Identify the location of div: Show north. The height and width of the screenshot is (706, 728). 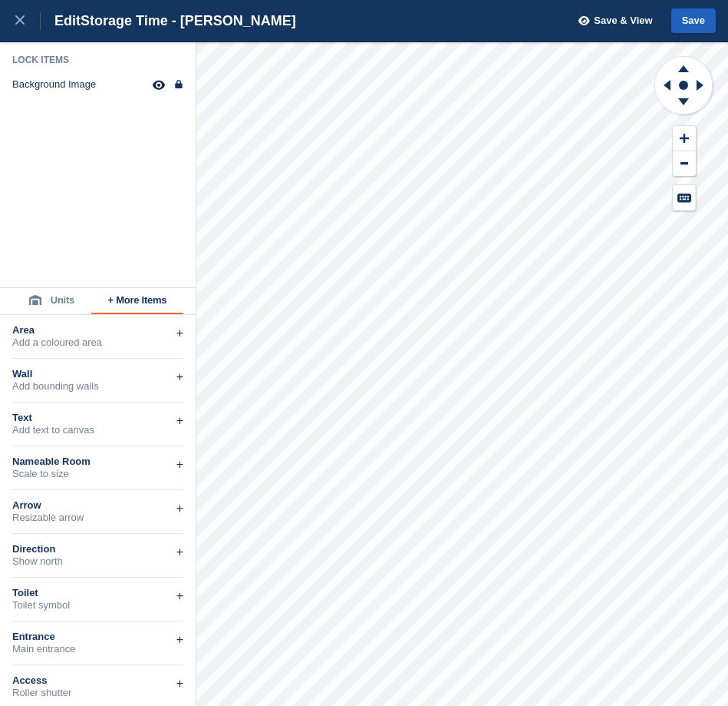
(97, 561).